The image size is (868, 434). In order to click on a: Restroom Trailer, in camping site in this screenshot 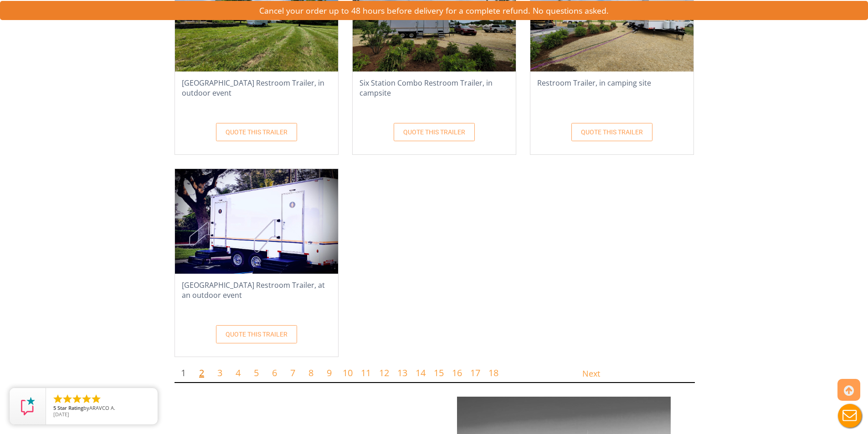, I will do `click(612, 18)`.